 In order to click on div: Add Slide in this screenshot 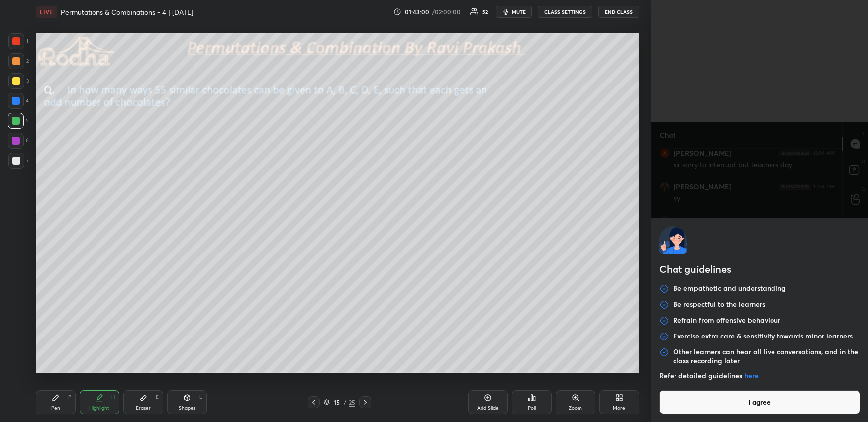, I will do `click(487, 408)`.